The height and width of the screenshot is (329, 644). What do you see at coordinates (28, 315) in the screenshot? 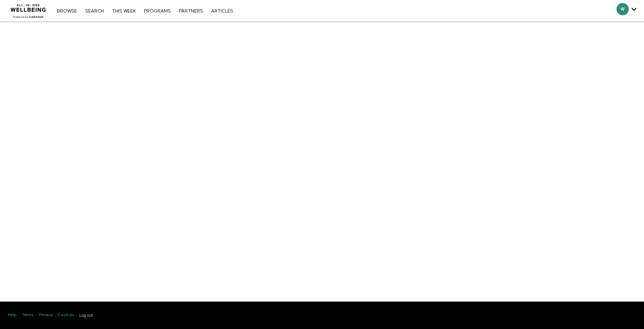
I see `a: Terms` at bounding box center [28, 315].